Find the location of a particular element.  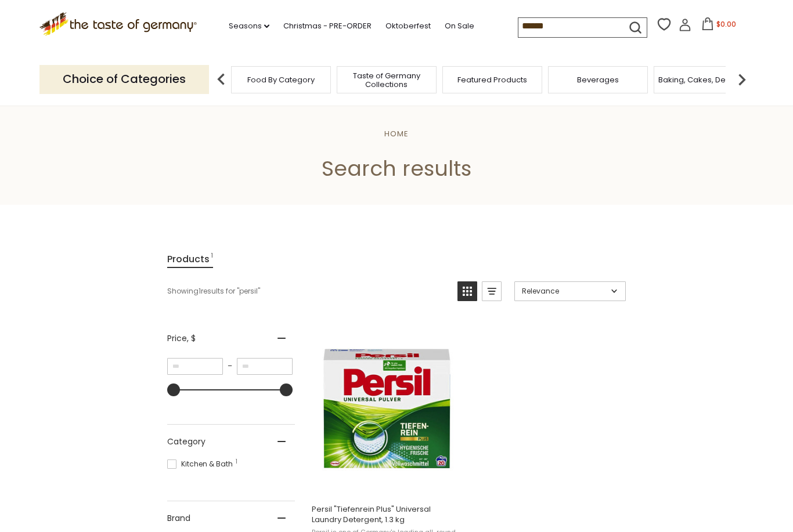

a: Taste of Germany Collections is located at coordinates (387, 80).